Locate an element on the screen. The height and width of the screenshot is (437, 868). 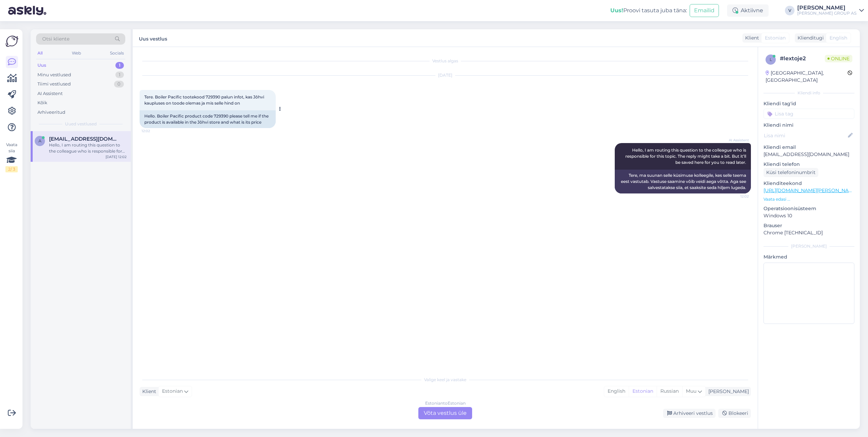
input: Lisa tag is located at coordinates (808, 114).